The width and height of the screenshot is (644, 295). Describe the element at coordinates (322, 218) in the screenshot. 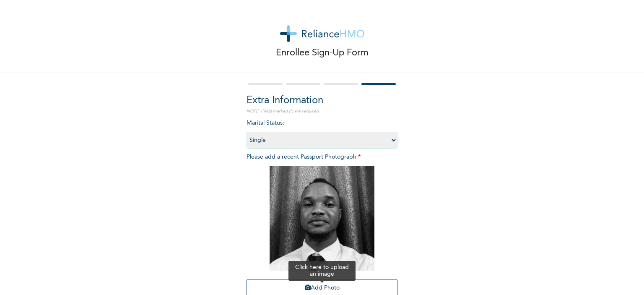

I see `img: Crop` at that location.